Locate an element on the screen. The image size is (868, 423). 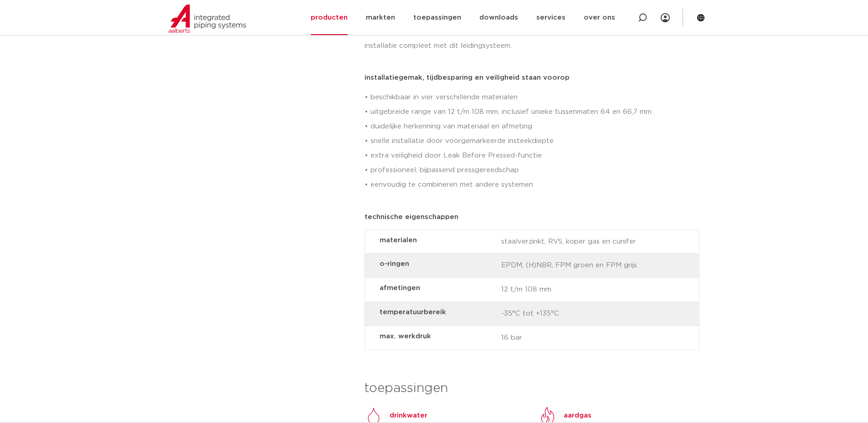
h3: toepassingen is located at coordinates (531, 389).